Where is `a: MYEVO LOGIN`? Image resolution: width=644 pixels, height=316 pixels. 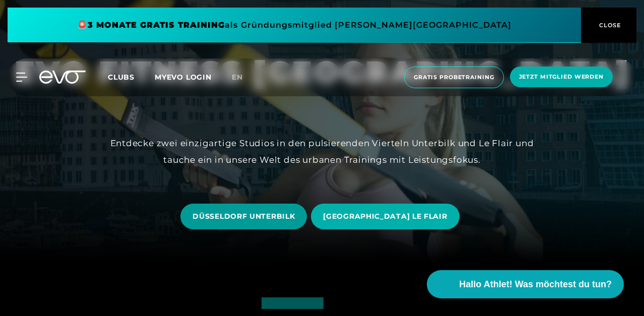
a: MYEVO LOGIN is located at coordinates (183, 77).